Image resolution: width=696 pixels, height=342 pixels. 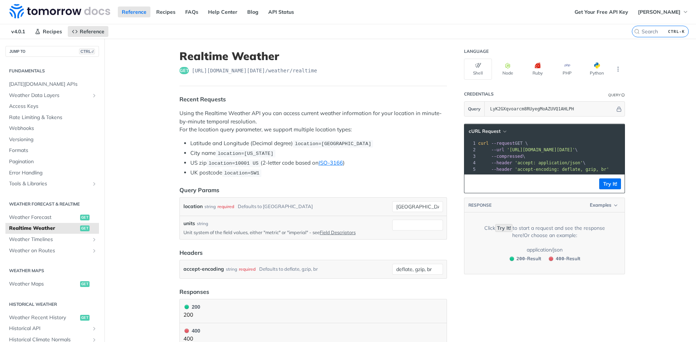 I want to click on i: Information, so click(x=623, y=95).